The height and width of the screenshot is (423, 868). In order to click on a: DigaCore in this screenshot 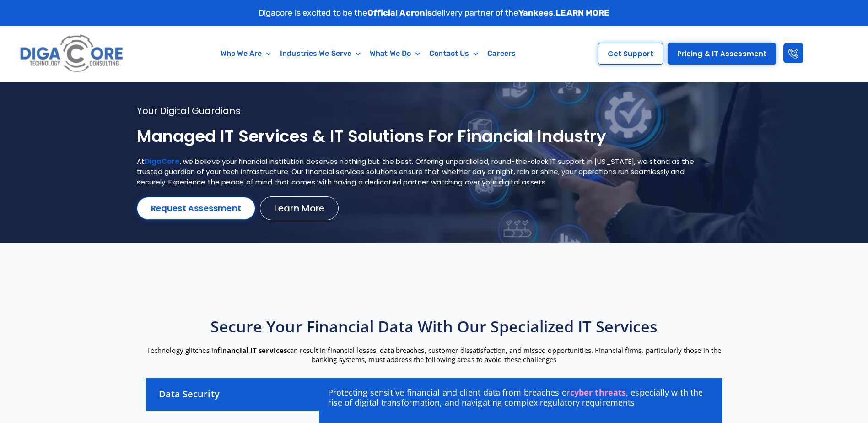, I will do `click(162, 161)`.